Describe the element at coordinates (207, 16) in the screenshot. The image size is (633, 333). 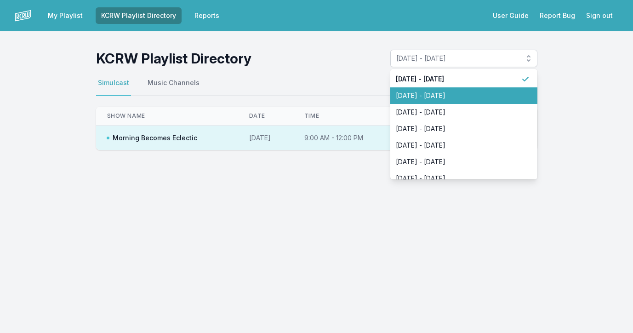
I see `a: Reports` at that location.